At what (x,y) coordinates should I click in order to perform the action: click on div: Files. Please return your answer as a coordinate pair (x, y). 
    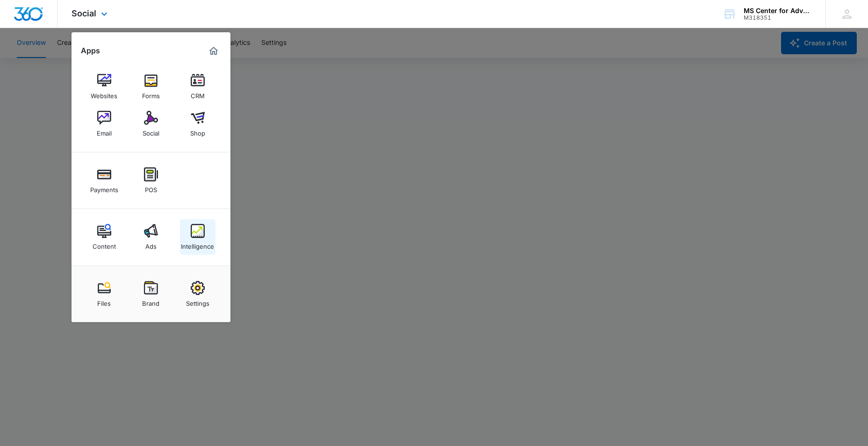
    Looking at the image, I should click on (104, 301).